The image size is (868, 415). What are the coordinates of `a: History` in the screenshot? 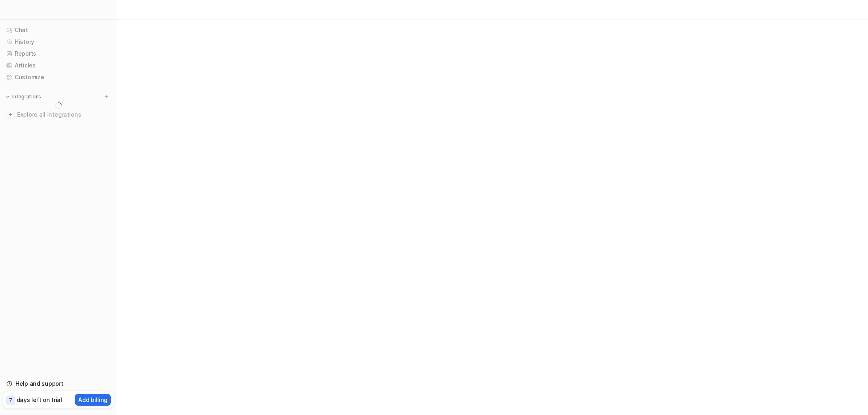 It's located at (58, 42).